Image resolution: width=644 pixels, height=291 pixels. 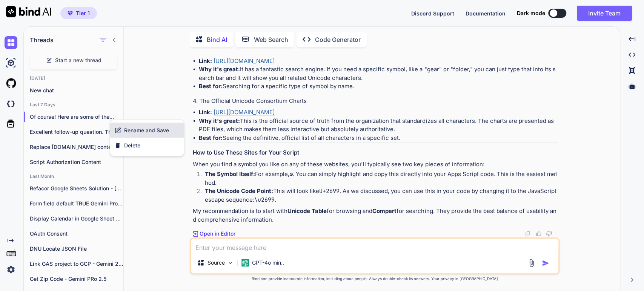 I want to click on img: copy, so click(x=527, y=233).